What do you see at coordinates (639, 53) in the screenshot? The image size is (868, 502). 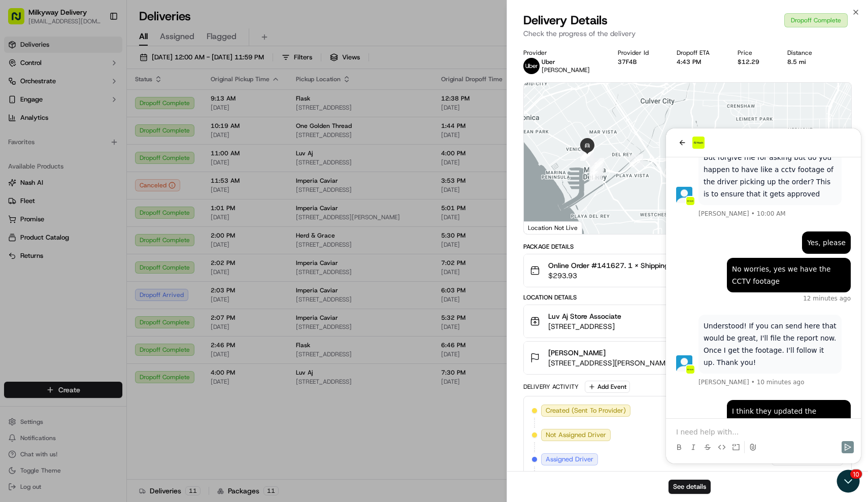 I see `div: Provider Id` at bounding box center [639, 53].